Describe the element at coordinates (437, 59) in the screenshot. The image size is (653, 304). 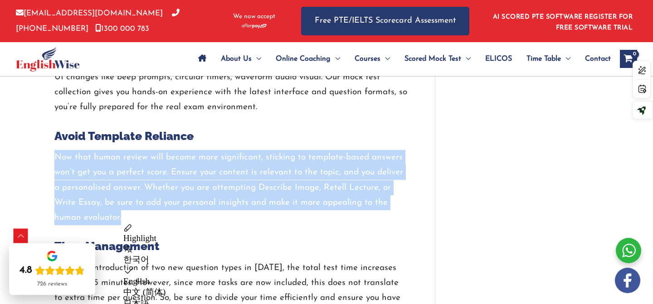
I see `a: Scored Mock TestMenu Toggle` at that location.